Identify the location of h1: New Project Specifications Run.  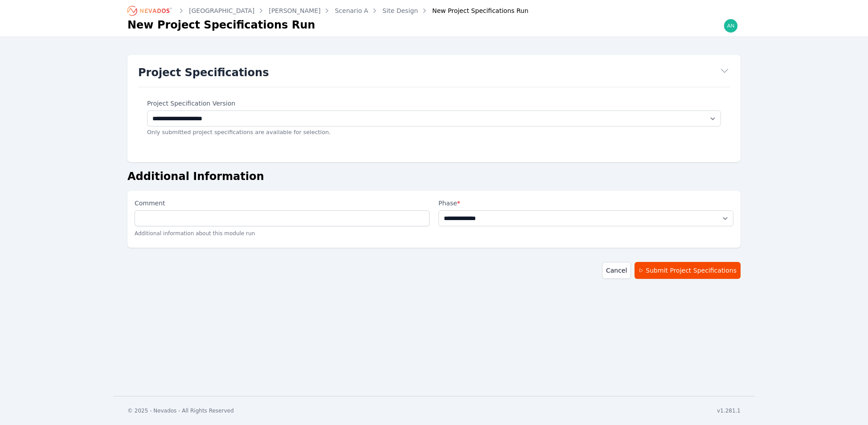
(221, 25).